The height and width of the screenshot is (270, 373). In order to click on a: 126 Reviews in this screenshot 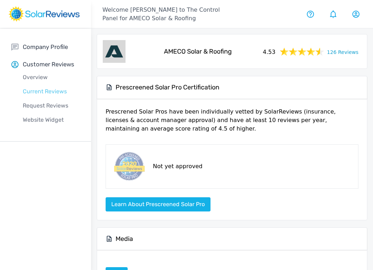, I will do `click(342, 52)`.